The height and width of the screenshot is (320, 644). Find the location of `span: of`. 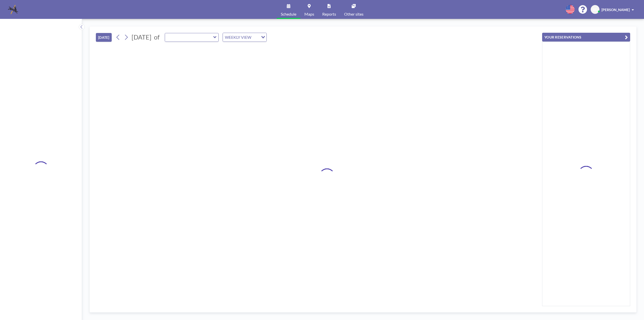

span: of is located at coordinates (157, 37).